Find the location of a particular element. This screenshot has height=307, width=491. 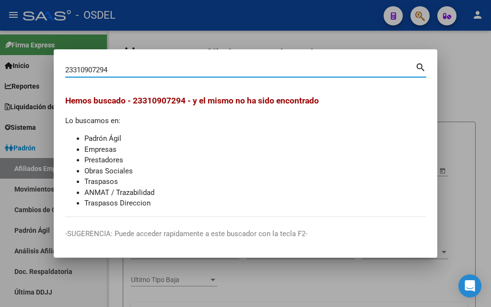

div: Lo buscamos en: is located at coordinates (246, 152).